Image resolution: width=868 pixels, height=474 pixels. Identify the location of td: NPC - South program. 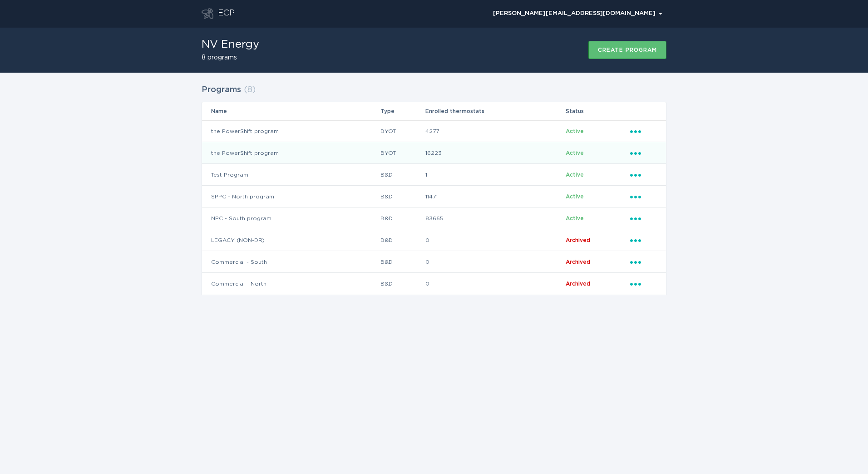
(291, 218).